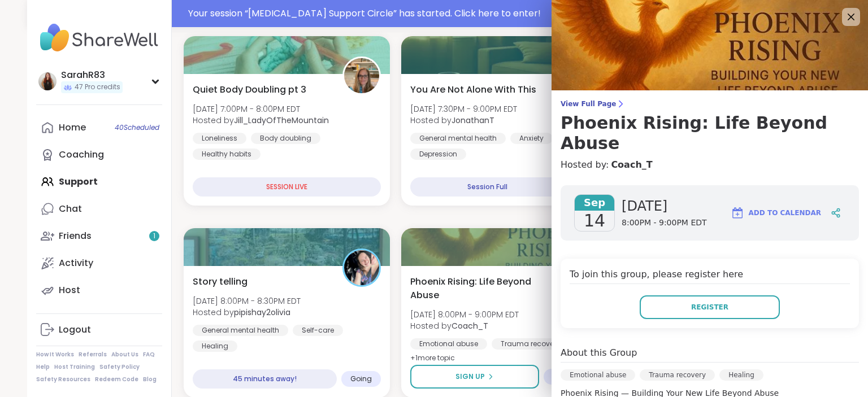 This screenshot has height=397, width=868. What do you see at coordinates (710, 133) in the screenshot?
I see `h3: Phoenix Rising: Life Beyond Abuse` at bounding box center [710, 133].